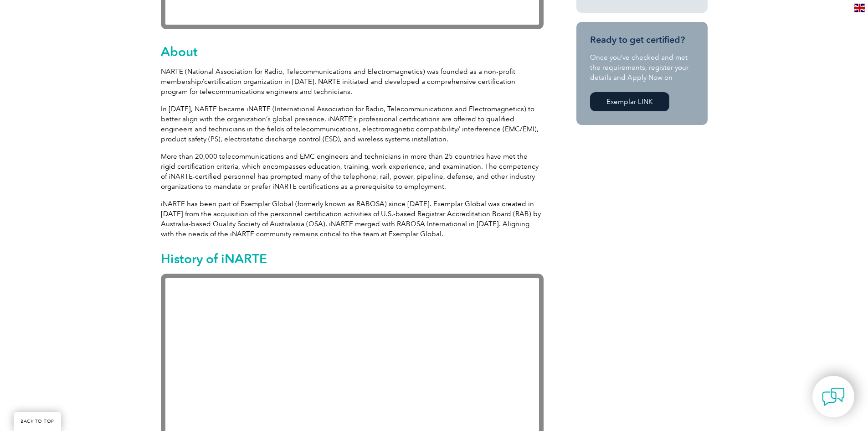 This screenshot has width=868, height=431. What do you see at coordinates (630, 102) in the screenshot?
I see `a: Exemplar LINK` at bounding box center [630, 102].